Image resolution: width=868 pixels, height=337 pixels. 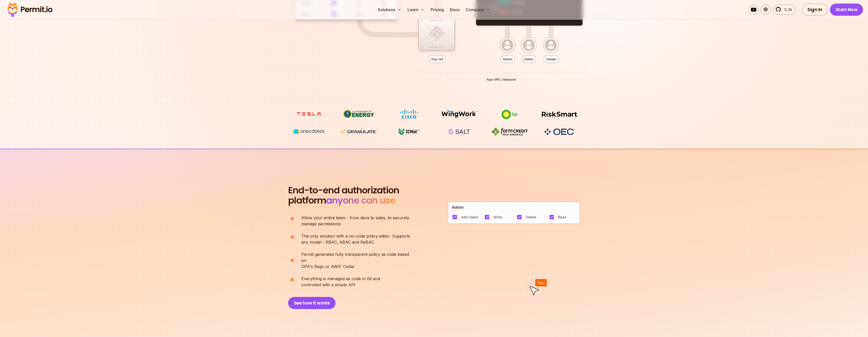 What do you see at coordinates (344, 195) in the screenshot?
I see `h2: platform` at bounding box center [344, 195].